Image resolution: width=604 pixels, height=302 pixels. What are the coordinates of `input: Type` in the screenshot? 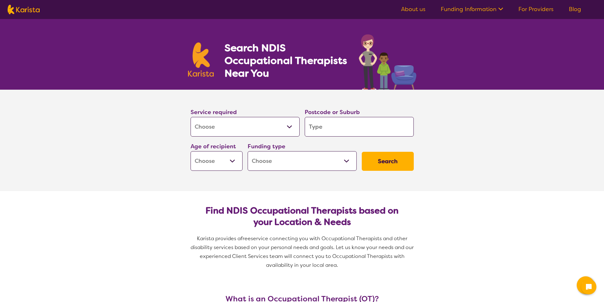 It's located at (359, 127).